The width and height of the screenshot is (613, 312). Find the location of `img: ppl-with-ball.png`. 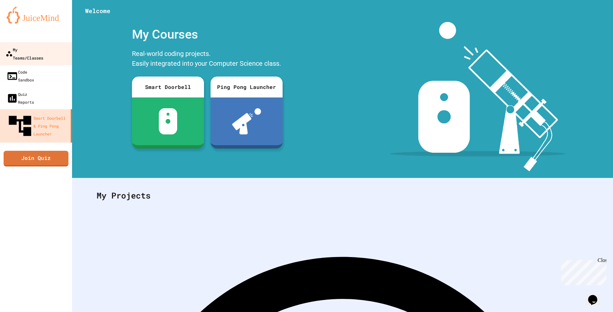

img: ppl-with-ball.png is located at coordinates (247, 121).